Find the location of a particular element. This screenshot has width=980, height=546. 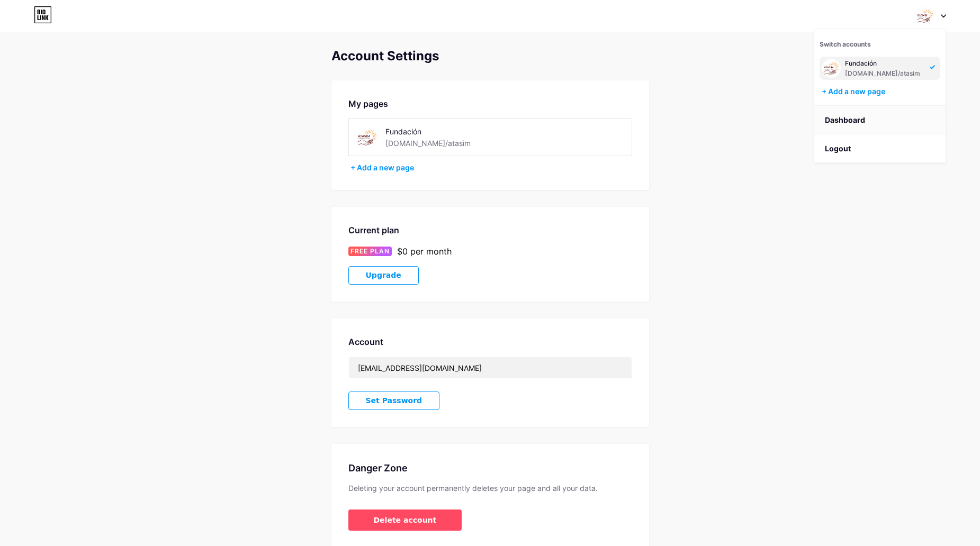

div: My pages is located at coordinates (490, 104).